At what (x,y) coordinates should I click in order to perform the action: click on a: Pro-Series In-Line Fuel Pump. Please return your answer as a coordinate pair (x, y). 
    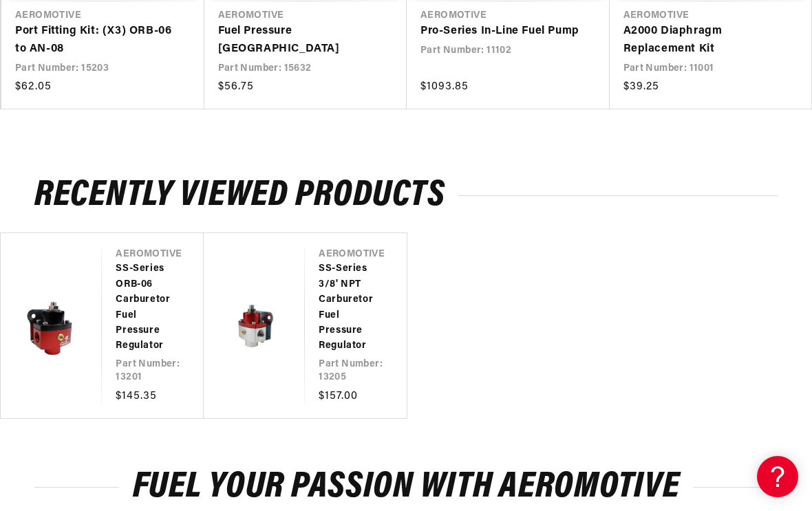
    Looking at the image, I should click on (500, 31).